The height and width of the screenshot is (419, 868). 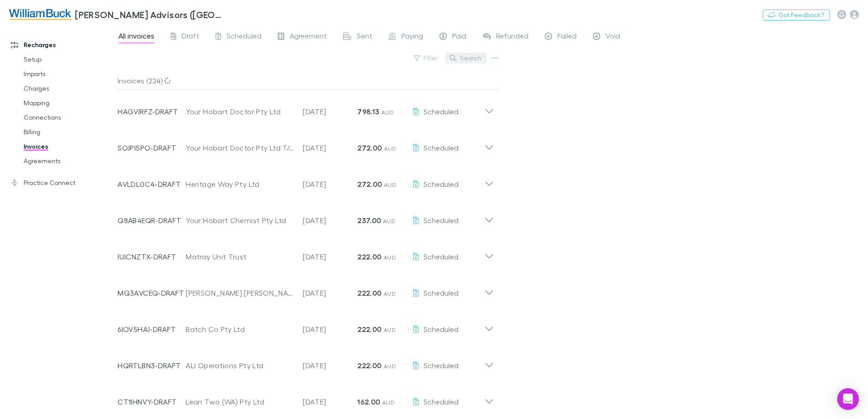 I want to click on a: Recharges, so click(x=62, y=45).